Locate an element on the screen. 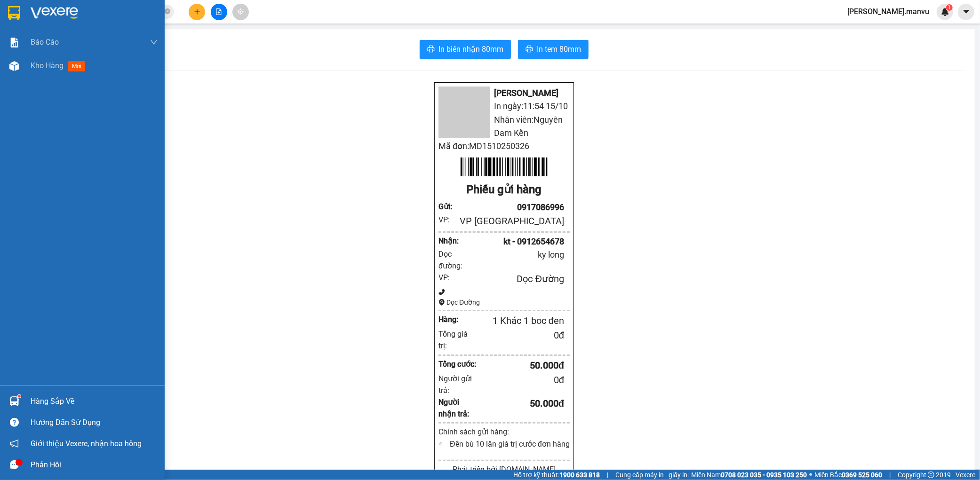 This screenshot has width=980, height=480. div: Người gửi trả: is located at coordinates (457, 385).